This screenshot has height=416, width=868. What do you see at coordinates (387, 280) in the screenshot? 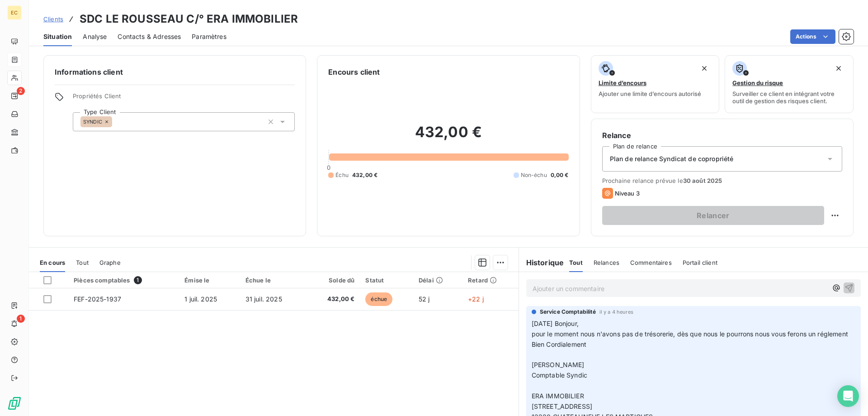
I see `div: Statut` at bounding box center [387, 280].